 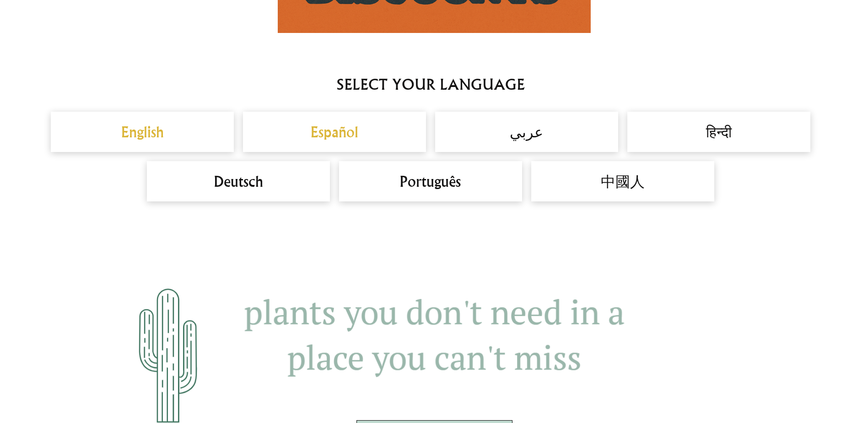 What do you see at coordinates (238, 182) in the screenshot?
I see `h2: Deutsch` at bounding box center [238, 182].